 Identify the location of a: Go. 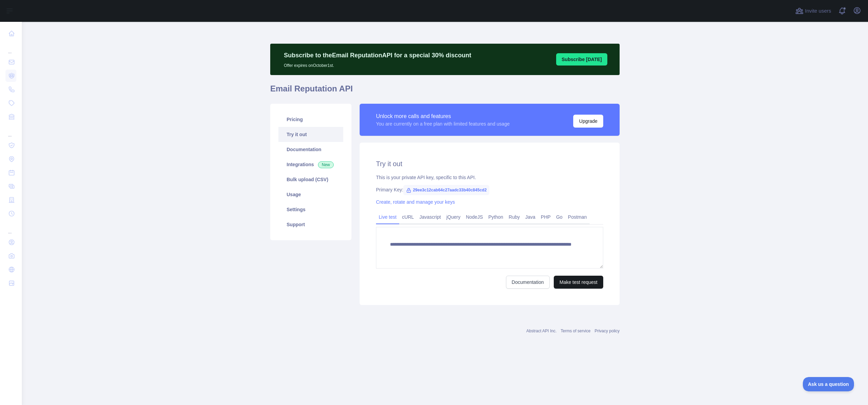
(559, 217).